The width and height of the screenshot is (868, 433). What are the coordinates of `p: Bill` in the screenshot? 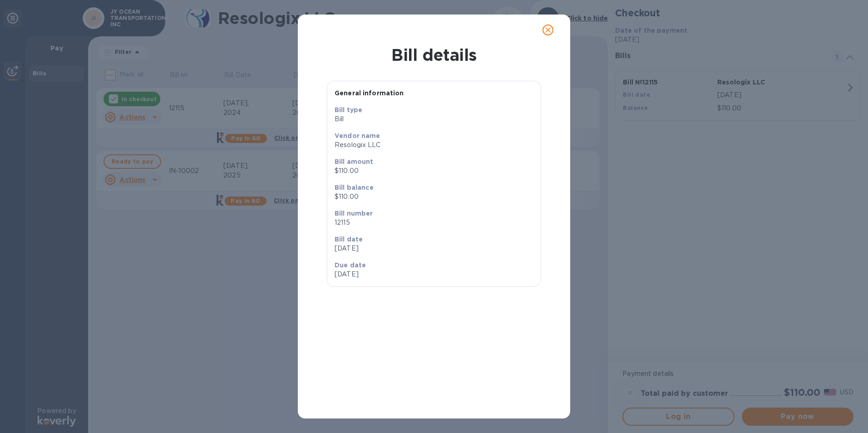 It's located at (434, 119).